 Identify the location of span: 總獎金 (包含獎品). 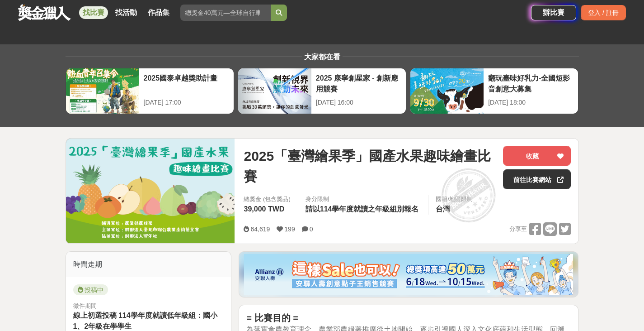
(267, 199).